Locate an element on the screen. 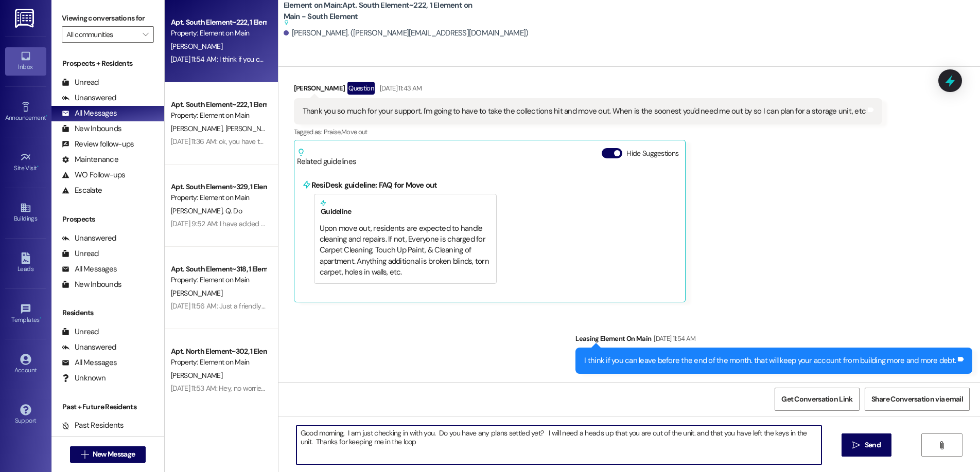 Image resolution: width=980 pixels, height=472 pixels. div: Maintenance is located at coordinates (90, 159).